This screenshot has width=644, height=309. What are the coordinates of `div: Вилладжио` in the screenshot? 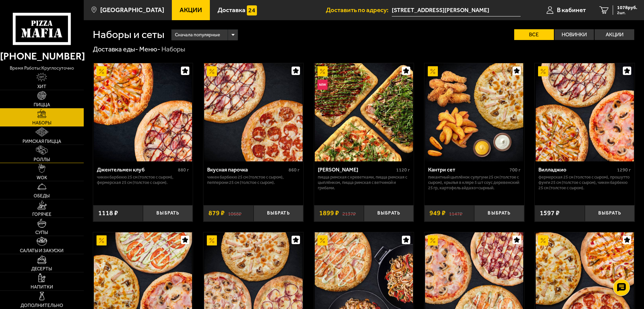 It's located at (577, 169).